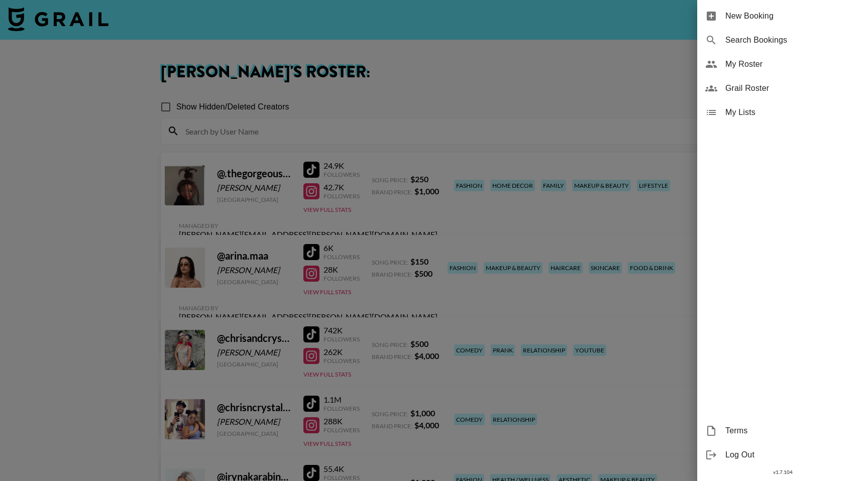 Image resolution: width=868 pixels, height=481 pixels. I want to click on div: New Booking, so click(783, 16).